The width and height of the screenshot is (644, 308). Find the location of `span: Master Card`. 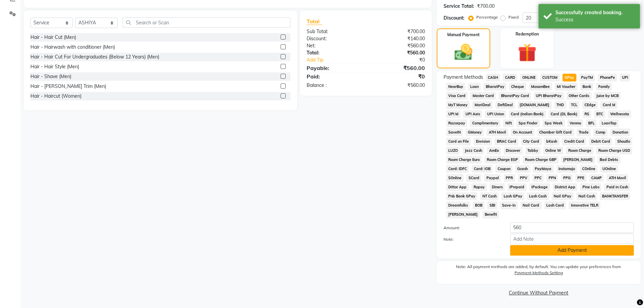

span: Master Card is located at coordinates (483, 96).